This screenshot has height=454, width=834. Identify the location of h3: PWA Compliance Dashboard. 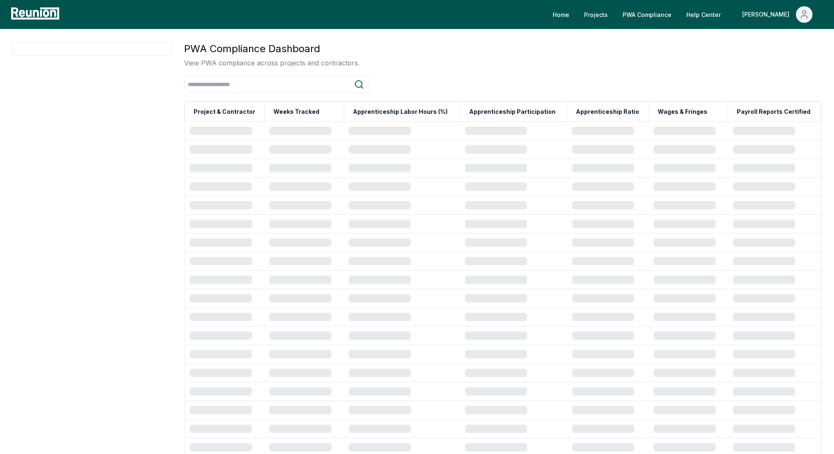
(272, 49).